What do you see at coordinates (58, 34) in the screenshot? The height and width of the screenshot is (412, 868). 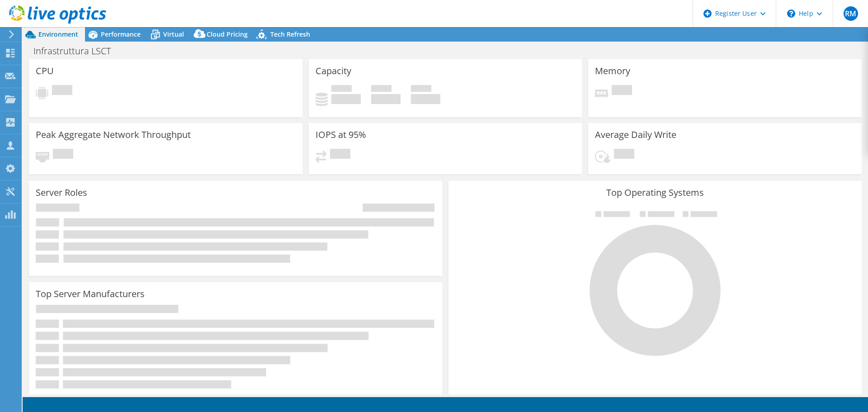 I see `span: Environment` at bounding box center [58, 34].